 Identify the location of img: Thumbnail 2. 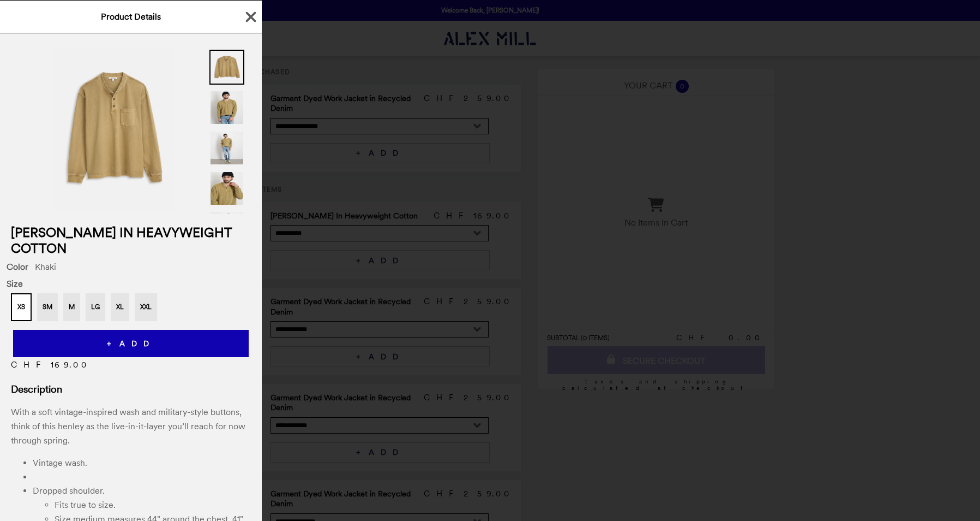
(227, 108).